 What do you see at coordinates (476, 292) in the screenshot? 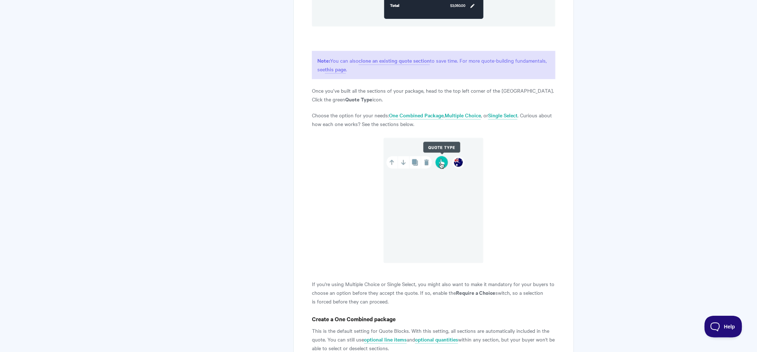
I see `strong: Require a Choice` at bounding box center [476, 292].